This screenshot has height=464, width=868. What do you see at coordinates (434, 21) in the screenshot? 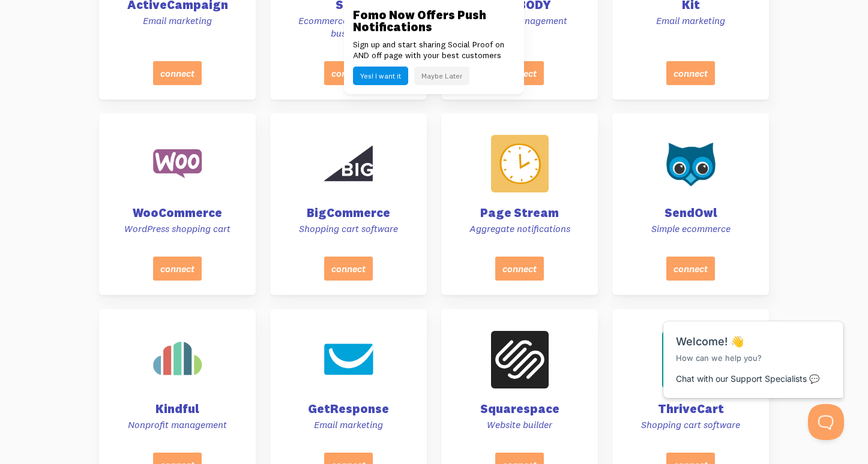
I see `h3: Fomo Now Offers Push Notifications` at bounding box center [434, 21].